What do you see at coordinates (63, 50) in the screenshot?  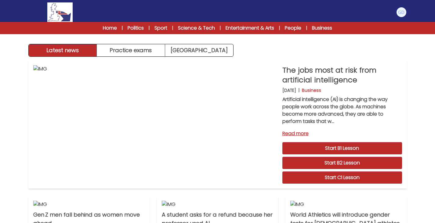 I see `button: Latest news` at bounding box center [63, 50].